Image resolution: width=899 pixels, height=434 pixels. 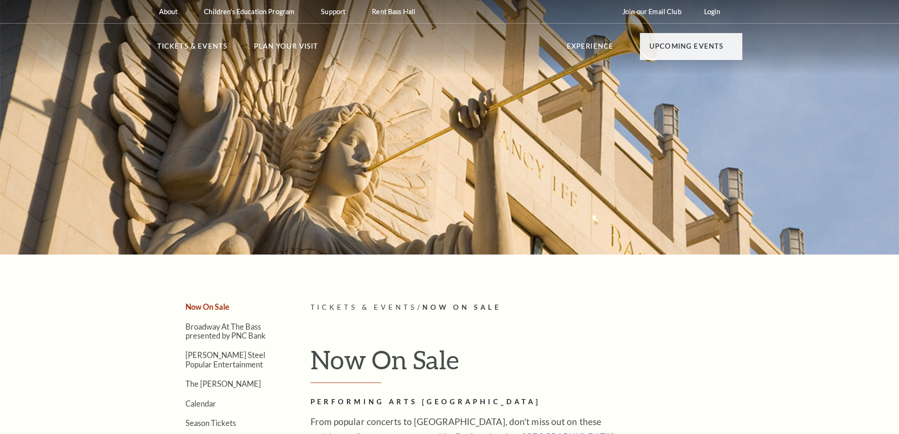 I want to click on span: Now On Sale, so click(x=461, y=307).